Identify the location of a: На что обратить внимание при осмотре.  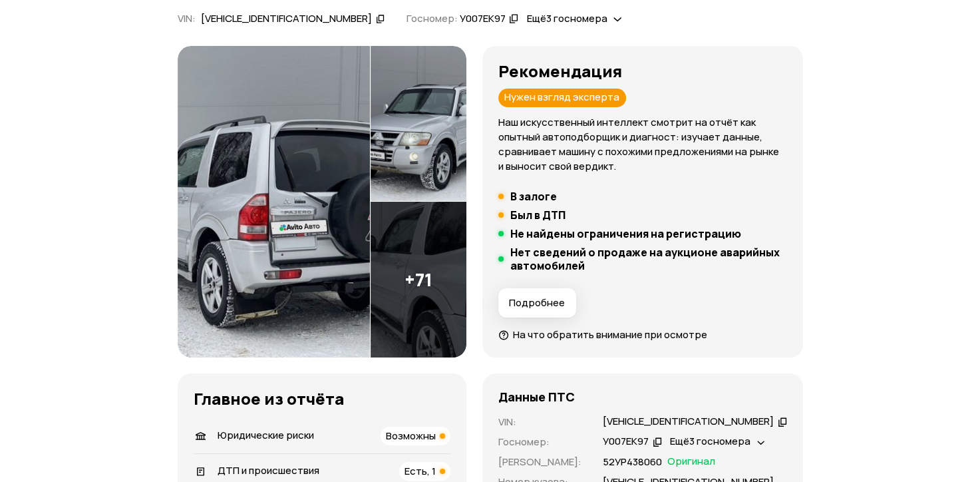
(602, 334).